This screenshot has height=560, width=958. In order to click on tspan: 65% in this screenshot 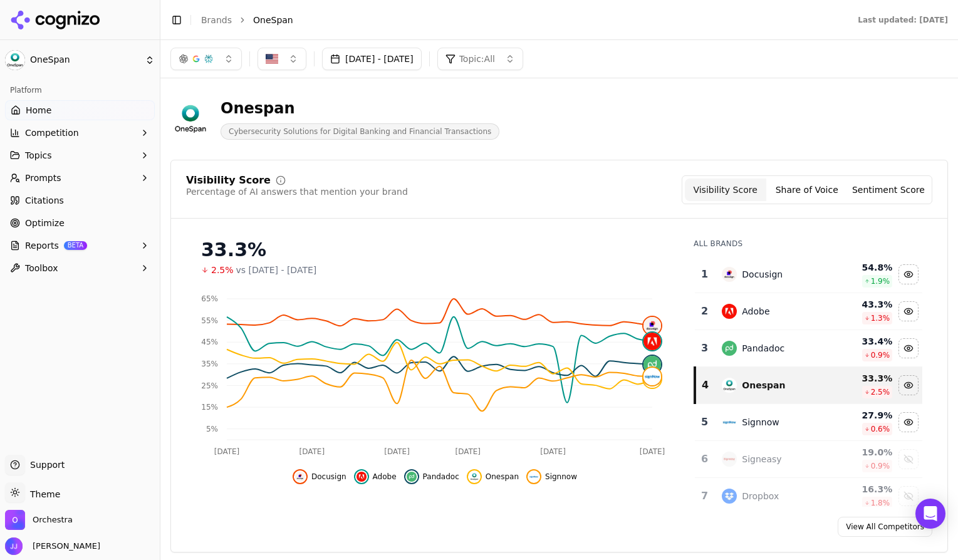, I will do `click(209, 298)`.